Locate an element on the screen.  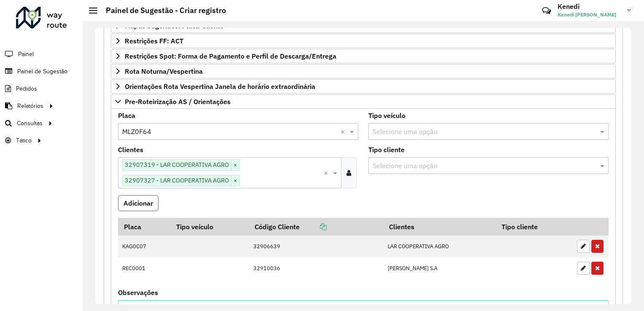
td: KAG0C07 is located at coordinates (144, 246).